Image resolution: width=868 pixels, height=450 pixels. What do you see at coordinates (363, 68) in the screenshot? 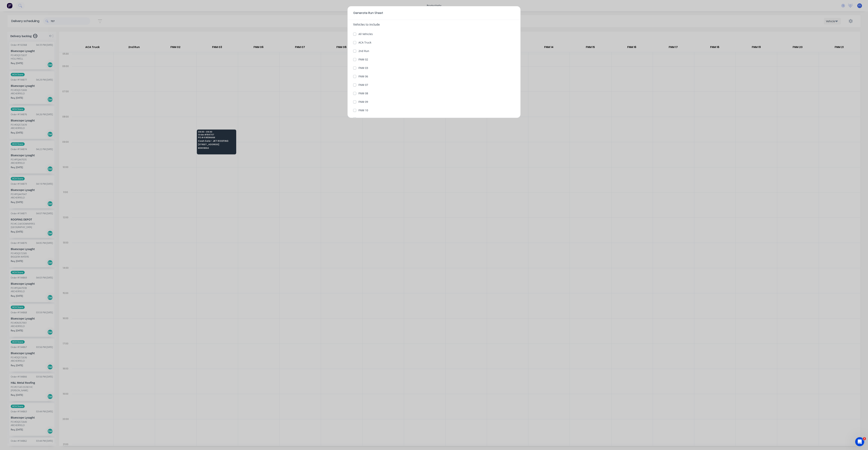
I see `label: FNM 03` at bounding box center [363, 68].